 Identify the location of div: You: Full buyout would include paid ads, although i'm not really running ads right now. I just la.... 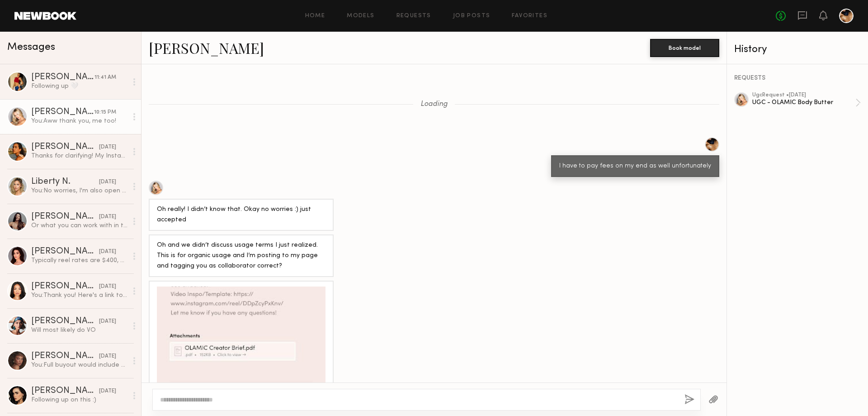
(79, 365).